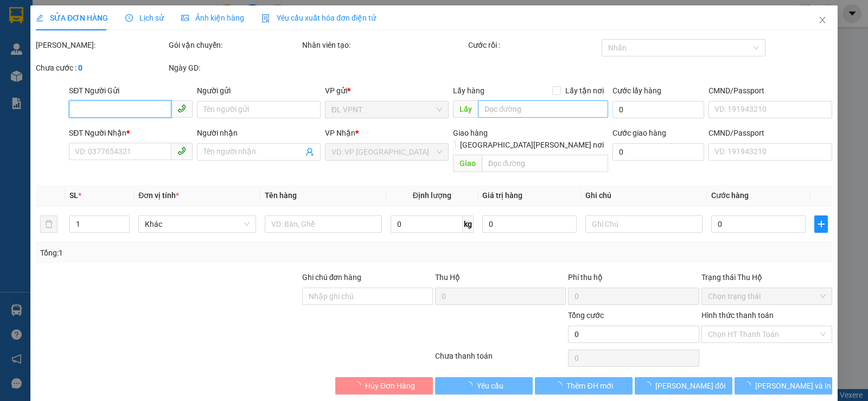 The image size is (868, 401). Describe the element at coordinates (129, 18) in the screenshot. I see `span: clock-circle` at that location.